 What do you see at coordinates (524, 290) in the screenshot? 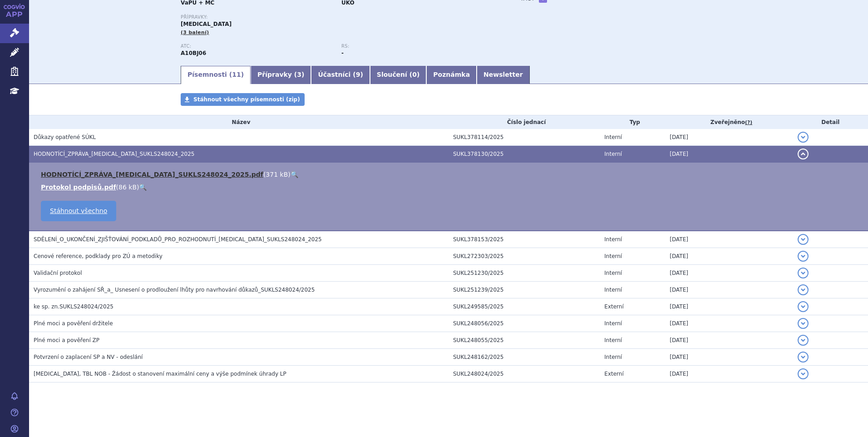
I see `td: SUKL251239/2025` at bounding box center [524, 290].